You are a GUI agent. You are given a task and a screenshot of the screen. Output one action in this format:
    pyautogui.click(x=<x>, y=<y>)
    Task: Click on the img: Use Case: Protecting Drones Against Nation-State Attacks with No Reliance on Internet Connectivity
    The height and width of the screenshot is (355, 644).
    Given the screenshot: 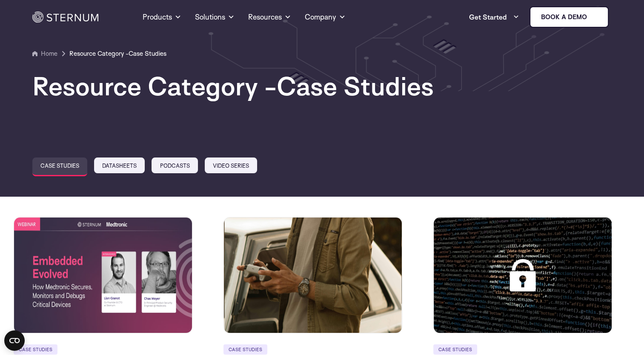 What is the action you would take?
    pyautogui.click(x=313, y=275)
    